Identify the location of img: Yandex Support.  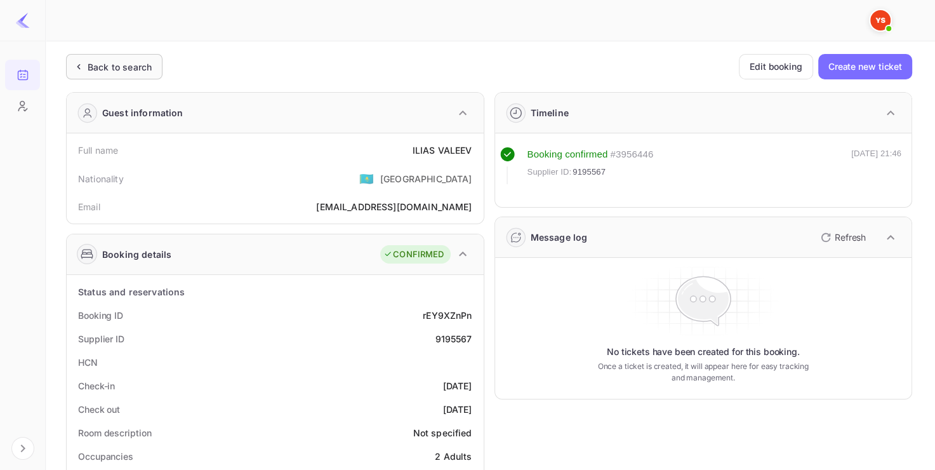
(881, 20).